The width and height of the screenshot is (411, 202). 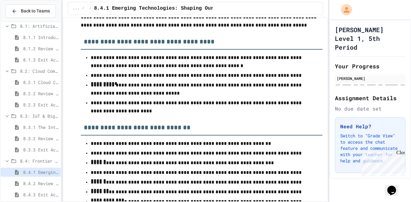 What do you see at coordinates (41, 194) in the screenshot?
I see `span: 8.4.3 Exit Activity - Future Tech Challenge` at bounding box center [41, 194].